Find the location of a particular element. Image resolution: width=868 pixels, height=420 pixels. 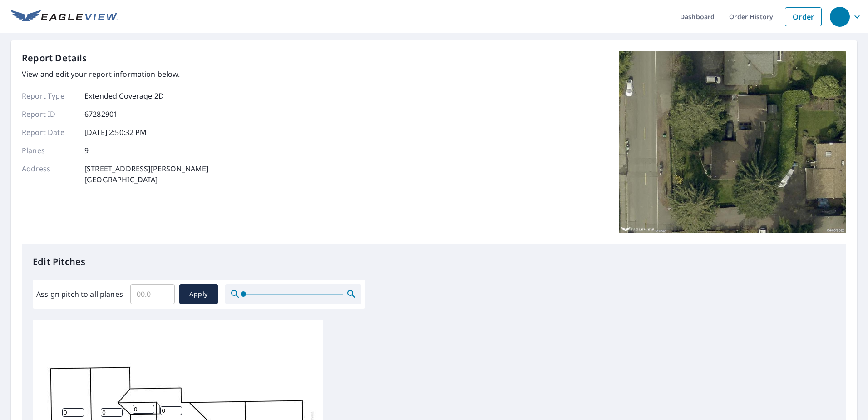

p: Edit Pitches is located at coordinates (434, 262).